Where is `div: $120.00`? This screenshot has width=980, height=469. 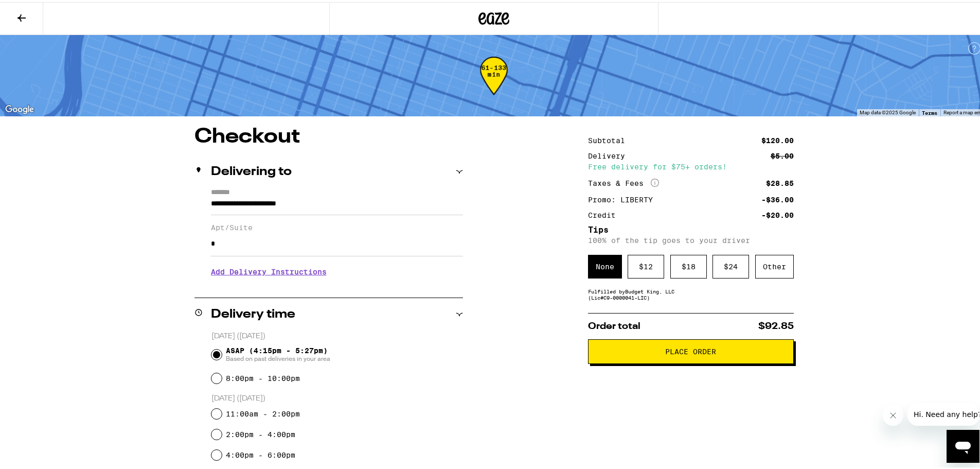
div: $120.00 is located at coordinates (778, 139).